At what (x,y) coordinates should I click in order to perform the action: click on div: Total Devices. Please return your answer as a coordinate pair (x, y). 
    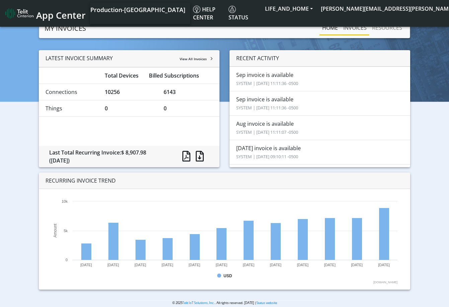
    Looking at the image, I should click on (122, 76).